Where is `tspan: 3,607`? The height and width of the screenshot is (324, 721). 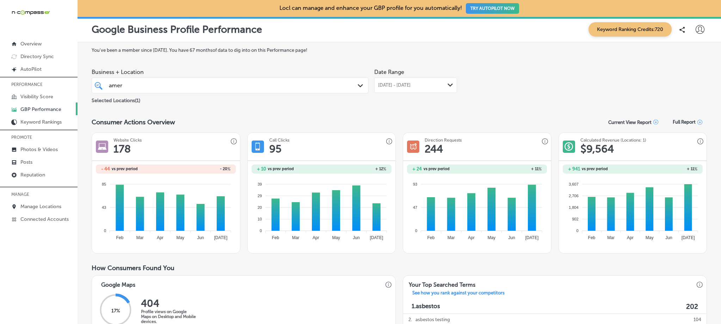
tspan: 3,607 is located at coordinates (574, 184).